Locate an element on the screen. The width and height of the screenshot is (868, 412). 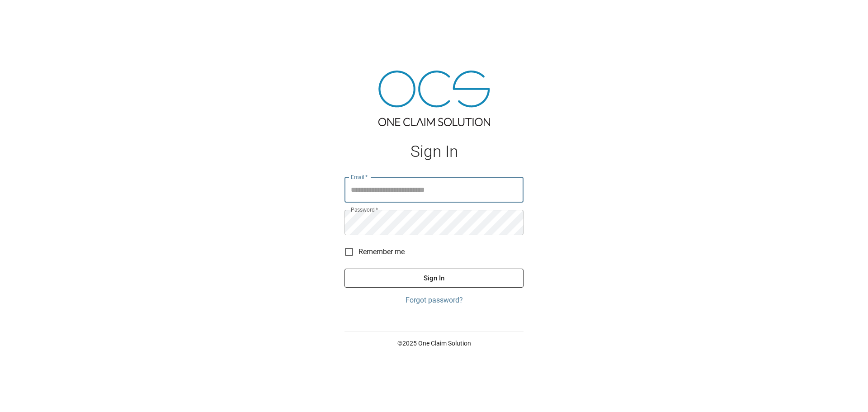
span: Remember me is located at coordinates (381, 252).